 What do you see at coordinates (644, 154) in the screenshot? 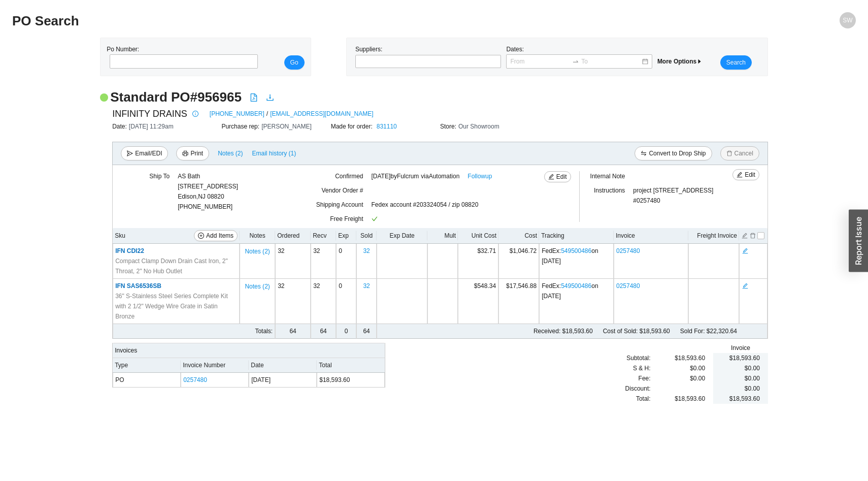
I see `span: swap` at bounding box center [644, 154].